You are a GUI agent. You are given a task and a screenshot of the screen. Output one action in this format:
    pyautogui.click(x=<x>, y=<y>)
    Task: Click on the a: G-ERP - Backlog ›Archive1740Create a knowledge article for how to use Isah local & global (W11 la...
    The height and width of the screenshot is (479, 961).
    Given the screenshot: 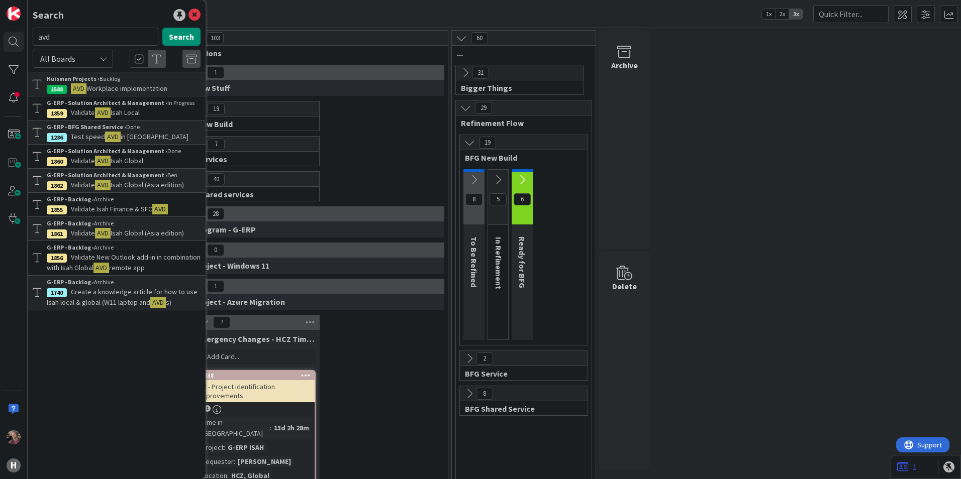 What is the action you would take?
    pyautogui.click(x=117, y=293)
    